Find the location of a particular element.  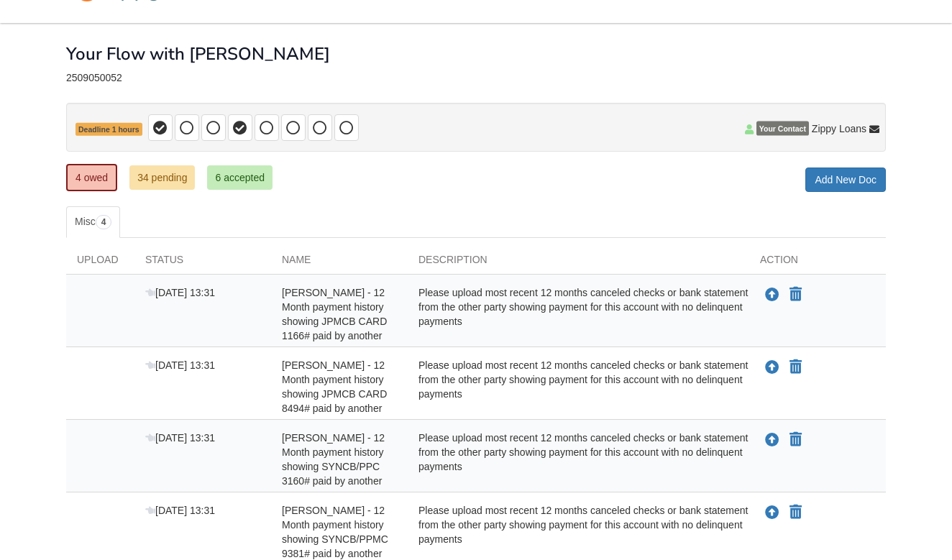

div: Action is located at coordinates (817, 263).